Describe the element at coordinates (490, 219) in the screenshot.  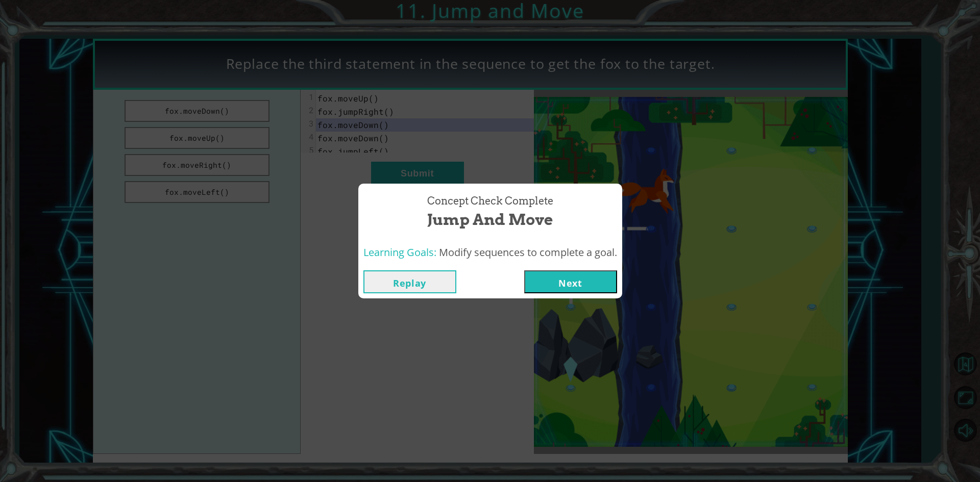
I see `span: Jump and Move` at that location.